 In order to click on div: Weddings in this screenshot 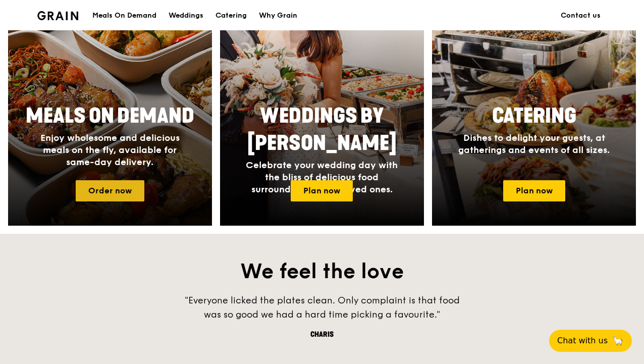, I will do `click(186, 15)`.